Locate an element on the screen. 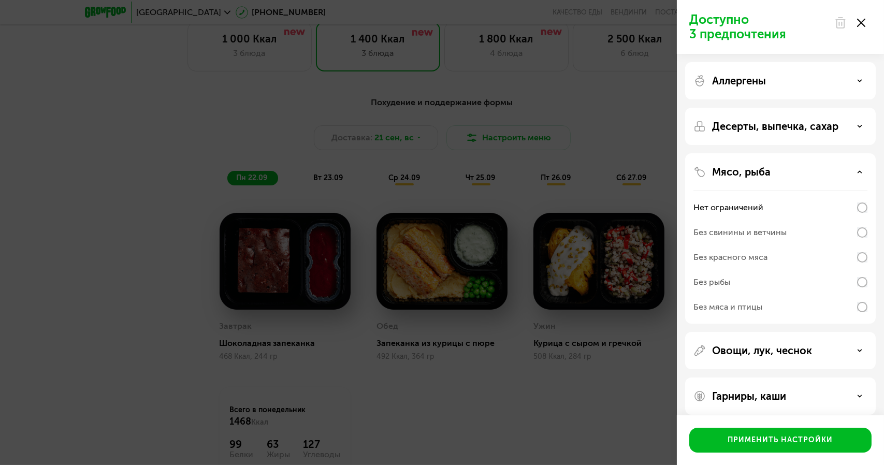 The height and width of the screenshot is (465, 884). p: Десерты, выпечка, сахар is located at coordinates (775, 126).